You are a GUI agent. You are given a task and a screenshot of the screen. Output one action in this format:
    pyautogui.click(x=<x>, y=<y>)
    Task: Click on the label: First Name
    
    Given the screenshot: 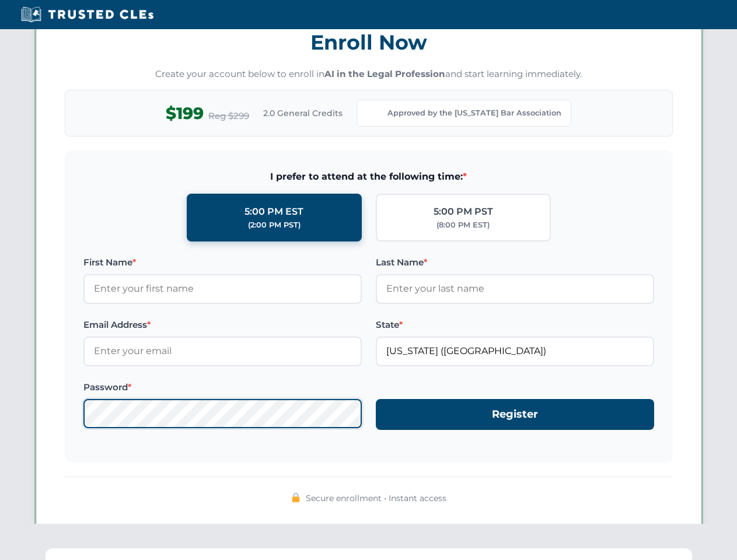 What is the action you would take?
    pyautogui.click(x=222, y=263)
    